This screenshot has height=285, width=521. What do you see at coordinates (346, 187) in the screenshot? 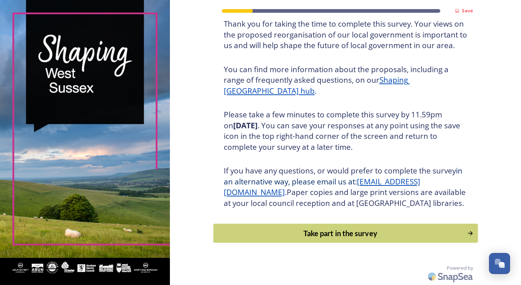
I see `h3: If you have any questions, or would prefer to complete the survey Paper copies and large print ve...` at bounding box center [346, 187].